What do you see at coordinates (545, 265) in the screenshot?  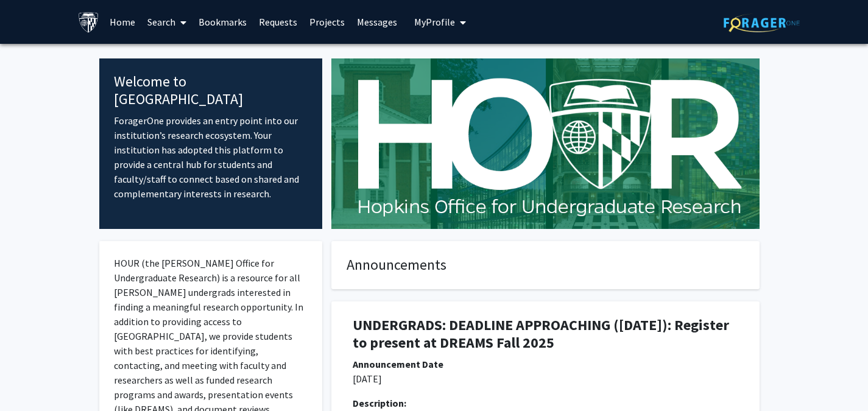 I see `h4: Announcements` at bounding box center [545, 265].